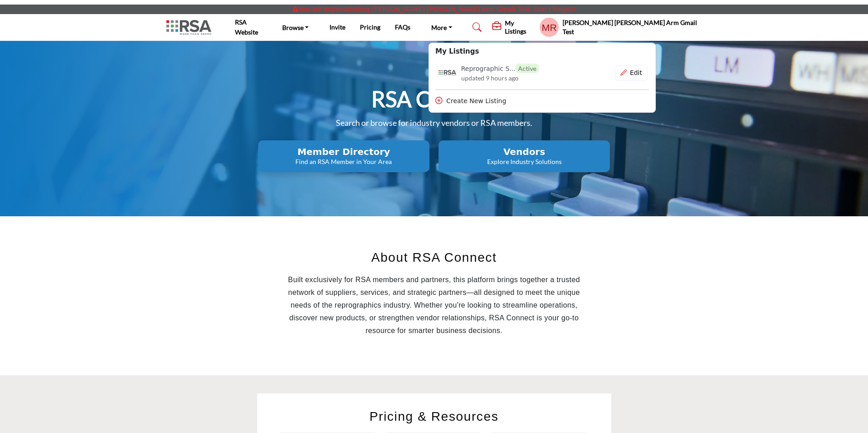 This screenshot has height=433, width=868. What do you see at coordinates (434, 257) in the screenshot?
I see `h2: About RSA Connect` at bounding box center [434, 257].